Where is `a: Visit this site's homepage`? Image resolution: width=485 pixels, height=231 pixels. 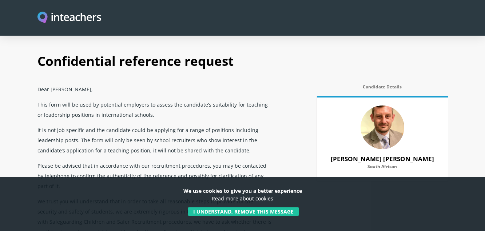
a: Visit this site's homepage is located at coordinates (70, 18).